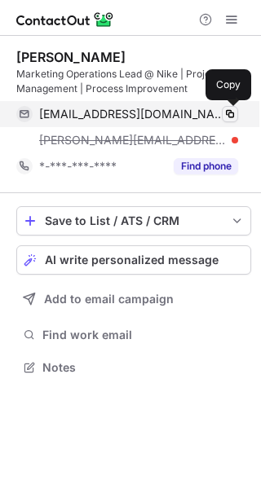  I want to click on button: AI write personalized message, so click(134, 260).